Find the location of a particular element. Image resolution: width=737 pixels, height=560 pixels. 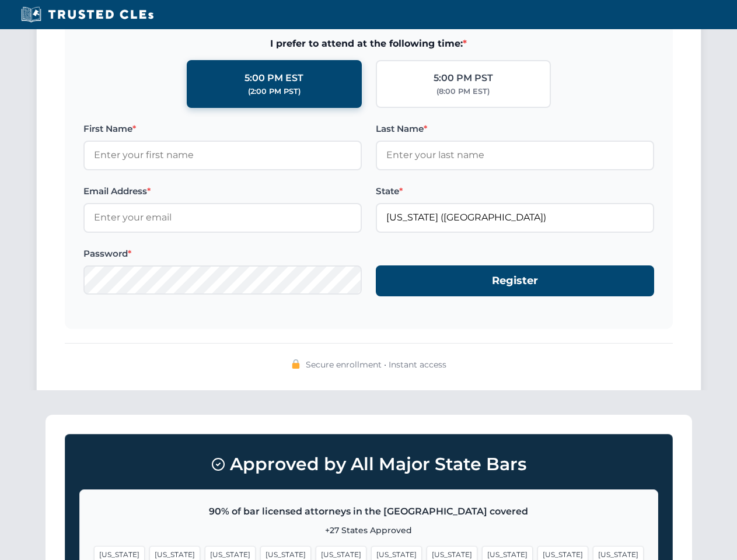

span: I prefer to attend at the following time: is located at coordinates (369, 44).